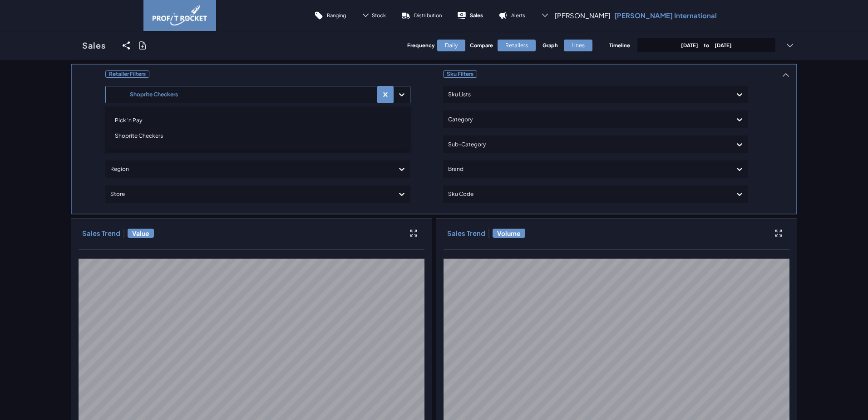  I want to click on div: Sub-Category, so click(588, 144).